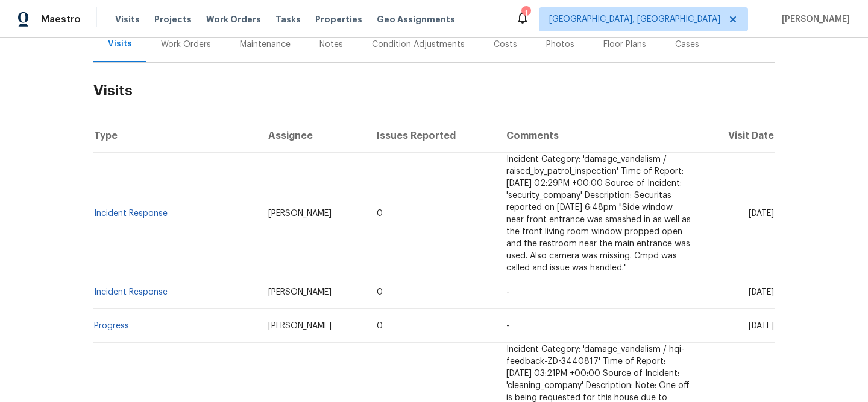 The width and height of the screenshot is (868, 402). I want to click on th: Comments, so click(599, 136).